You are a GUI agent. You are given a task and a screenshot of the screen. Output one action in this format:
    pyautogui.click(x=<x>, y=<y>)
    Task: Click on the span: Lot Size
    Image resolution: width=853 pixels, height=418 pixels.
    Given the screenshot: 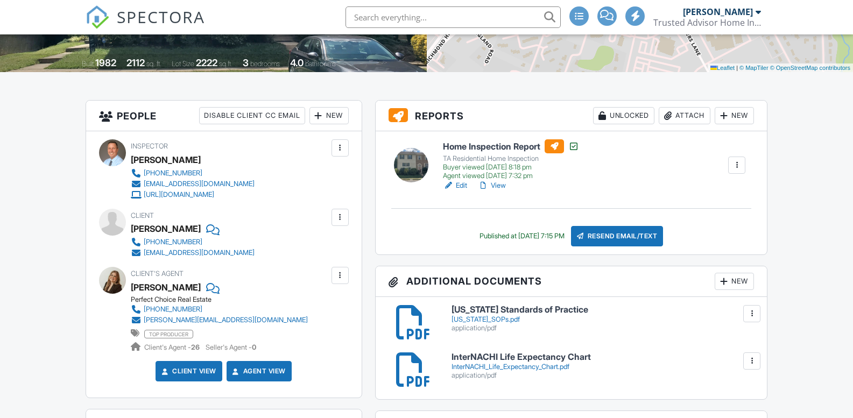 What is the action you would take?
    pyautogui.click(x=183, y=63)
    